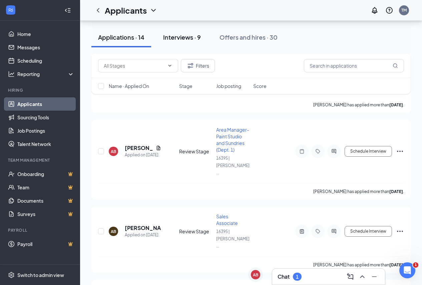 The width and height of the screenshot is (422, 285). Describe the element at coordinates (229, 86) in the screenshot. I see `span: Job posting` at that location.